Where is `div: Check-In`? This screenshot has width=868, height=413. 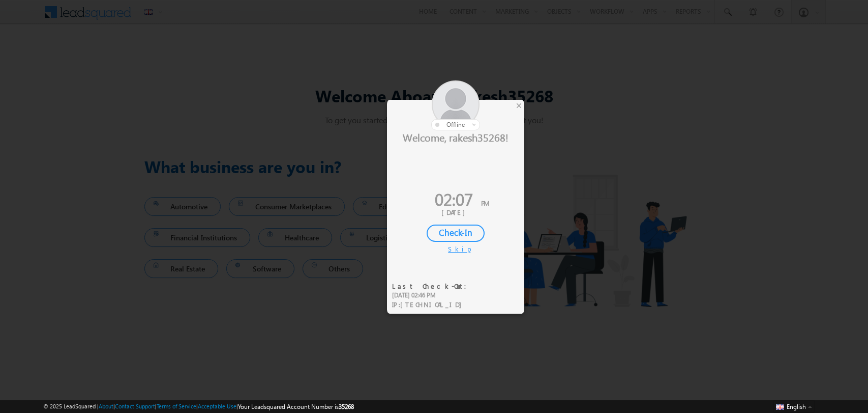 div: Check-In is located at coordinates (456, 233).